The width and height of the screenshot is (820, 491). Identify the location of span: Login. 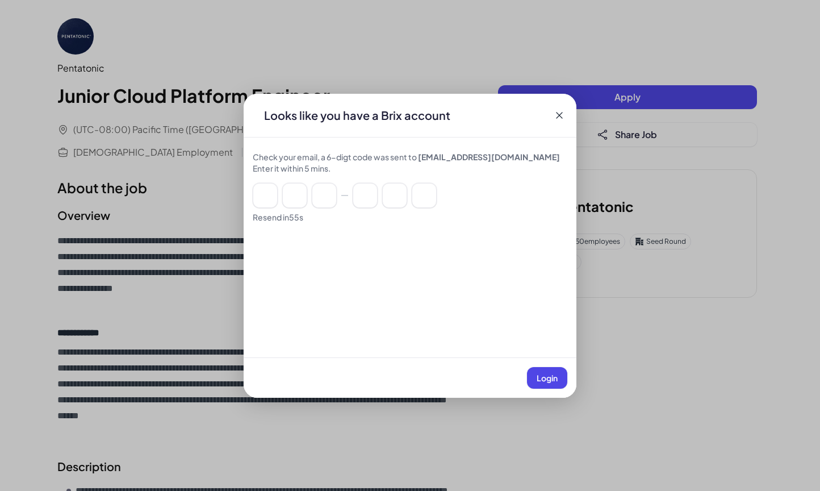
(547, 378).